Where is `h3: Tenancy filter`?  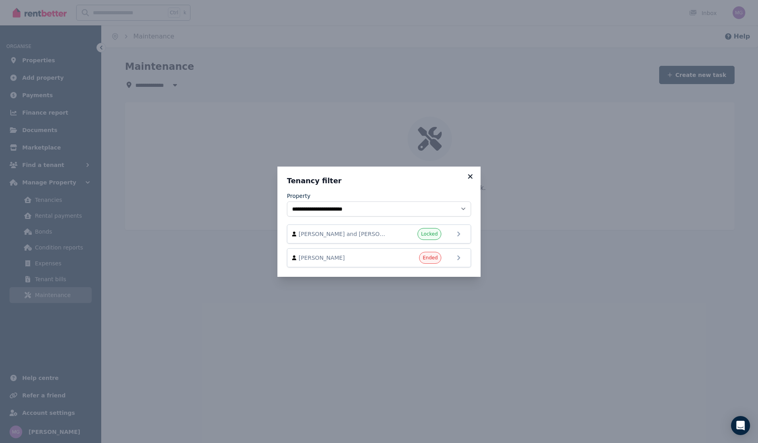 h3: Tenancy filter is located at coordinates (379, 181).